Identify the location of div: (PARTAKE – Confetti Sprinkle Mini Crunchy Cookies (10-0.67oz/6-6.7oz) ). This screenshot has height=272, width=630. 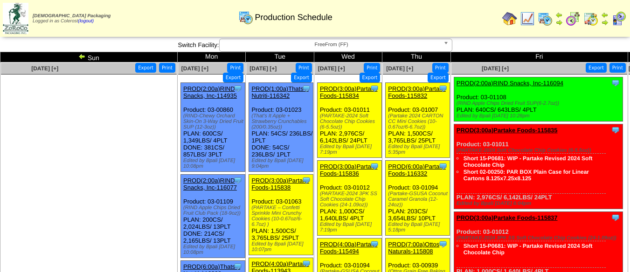
(282, 216).